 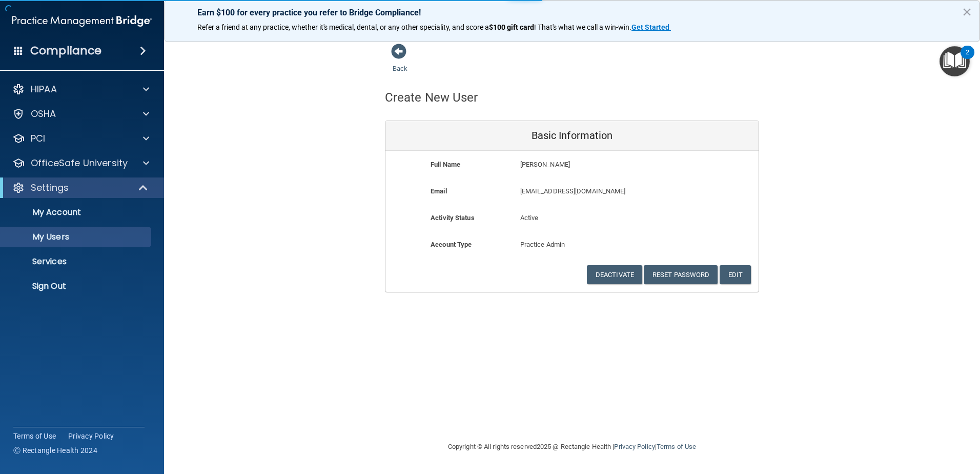 I want to click on h4: Compliance, so click(x=66, y=50).